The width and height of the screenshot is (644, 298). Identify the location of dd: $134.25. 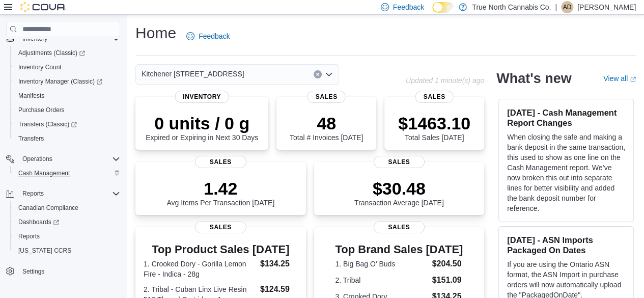
(279, 264).